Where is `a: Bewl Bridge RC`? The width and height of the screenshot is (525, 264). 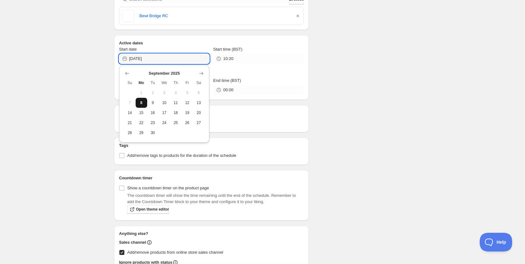
a: Bewl Bridge RC is located at coordinates (214, 16).